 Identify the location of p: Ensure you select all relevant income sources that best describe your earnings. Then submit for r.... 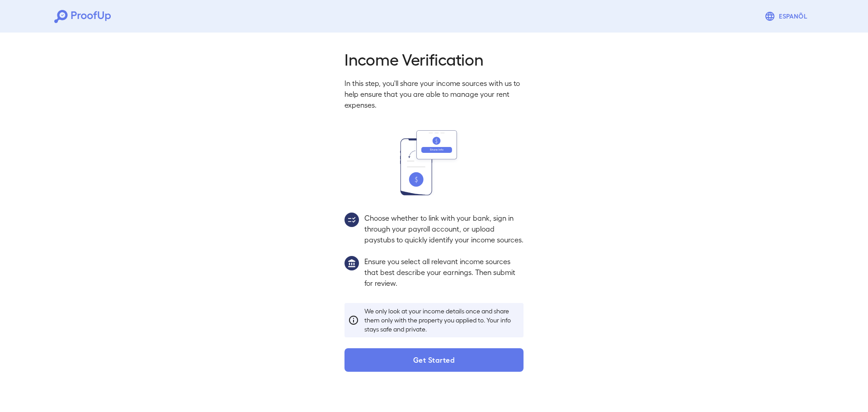
(444, 272).